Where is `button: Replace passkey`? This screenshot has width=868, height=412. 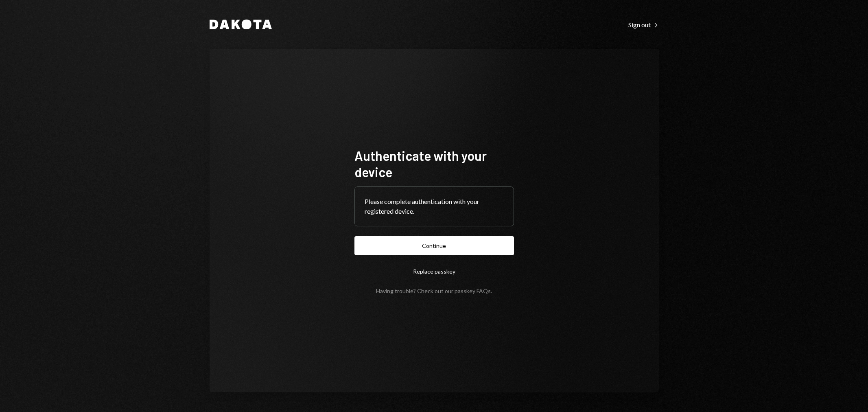 button: Replace passkey is located at coordinates (434, 271).